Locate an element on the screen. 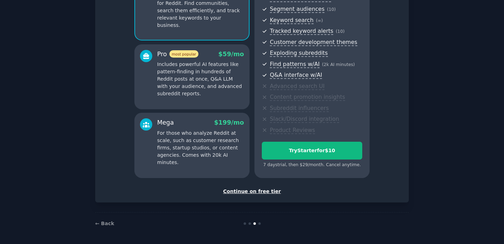 The width and height of the screenshot is (504, 244). span: ( 2k AI minutes ) is located at coordinates (338, 65).